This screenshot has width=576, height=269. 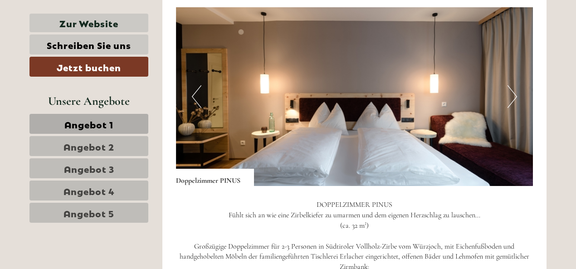 I want to click on a: Schreiben Sie uns, so click(x=89, y=44).